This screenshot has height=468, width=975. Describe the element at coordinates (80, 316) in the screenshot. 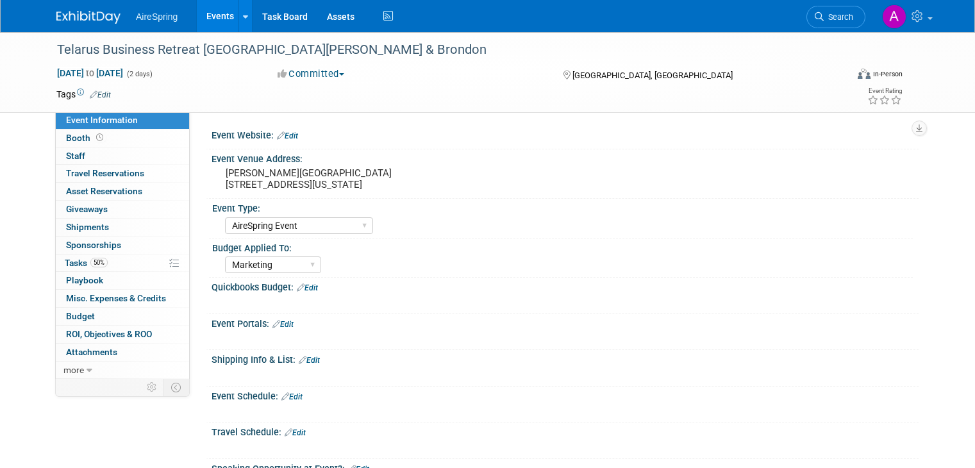

I see `span: Budget` at that location.